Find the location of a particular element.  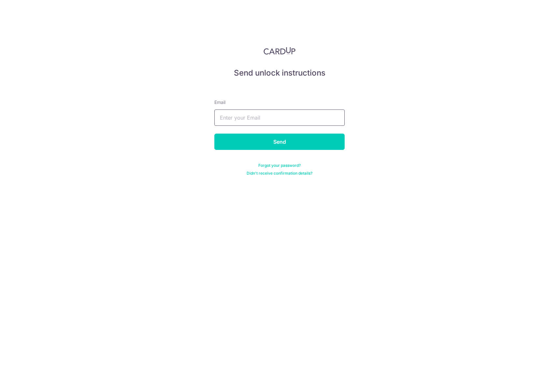

a: Didn't receive confirmation details? is located at coordinates (280, 173).